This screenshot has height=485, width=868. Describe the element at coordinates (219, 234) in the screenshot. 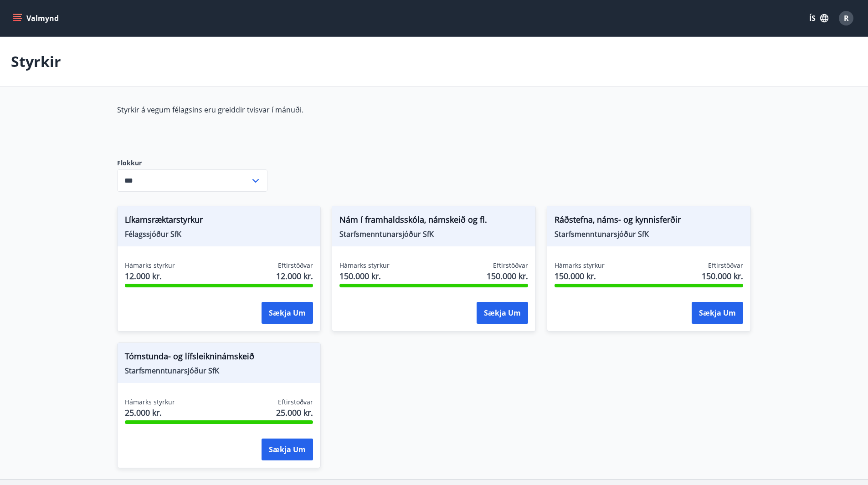

I see `span: Félagssjóður SfK` at that location.